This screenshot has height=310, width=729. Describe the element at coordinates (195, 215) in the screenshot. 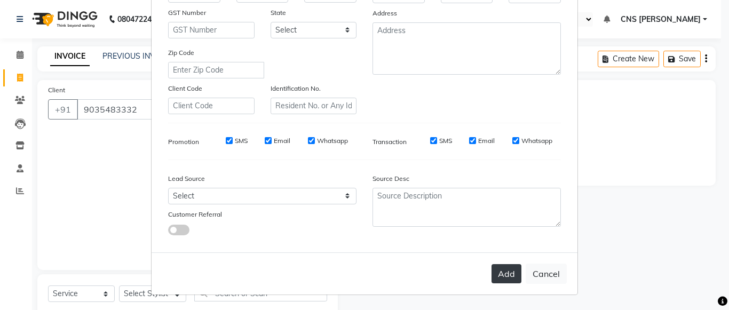

I see `label: Customer Referral` at that location.